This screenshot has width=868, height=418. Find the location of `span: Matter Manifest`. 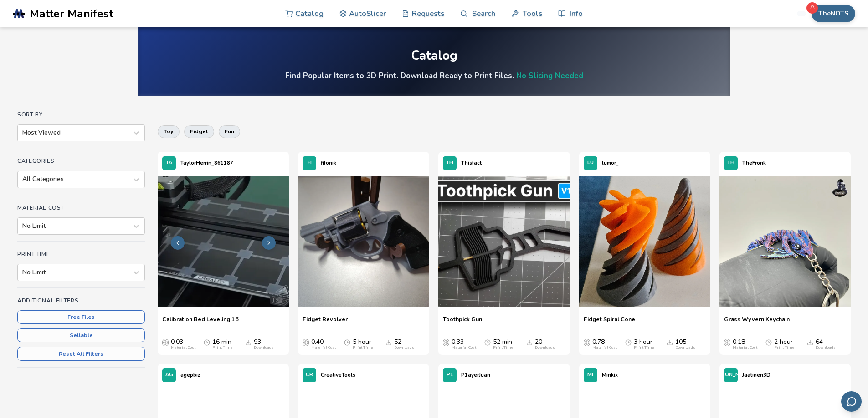

span: Matter Manifest is located at coordinates (71, 13).